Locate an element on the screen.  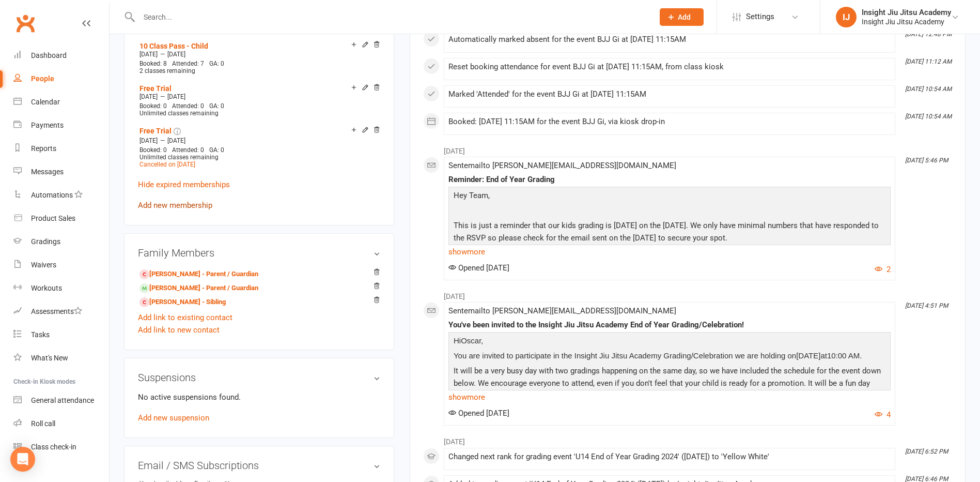
h3: Email / SMS Subscriptions is located at coordinates (258, 465).